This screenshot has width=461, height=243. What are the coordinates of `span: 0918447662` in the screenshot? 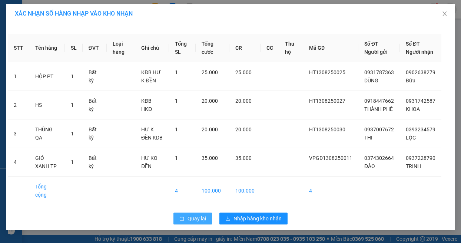 It's located at (379, 101).